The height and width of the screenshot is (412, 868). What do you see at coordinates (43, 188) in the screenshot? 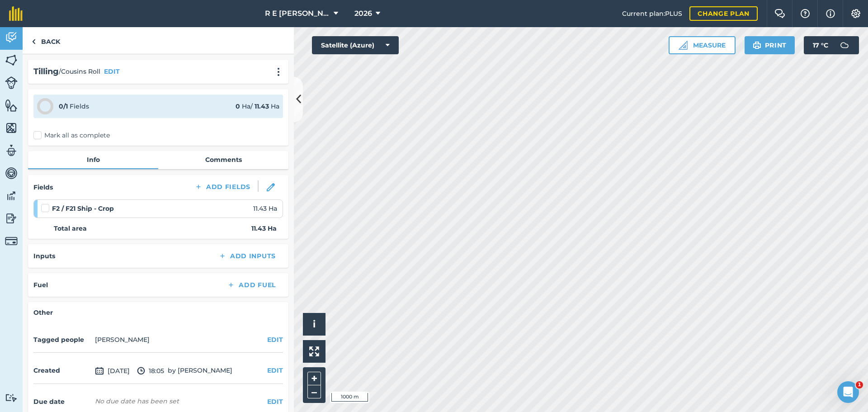
I see `h4: Fields` at bounding box center [43, 188].